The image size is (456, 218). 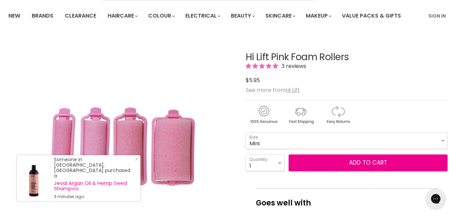 What do you see at coordinates (301, 115) in the screenshot?
I see `img: shipping.gif` at bounding box center [301, 115].